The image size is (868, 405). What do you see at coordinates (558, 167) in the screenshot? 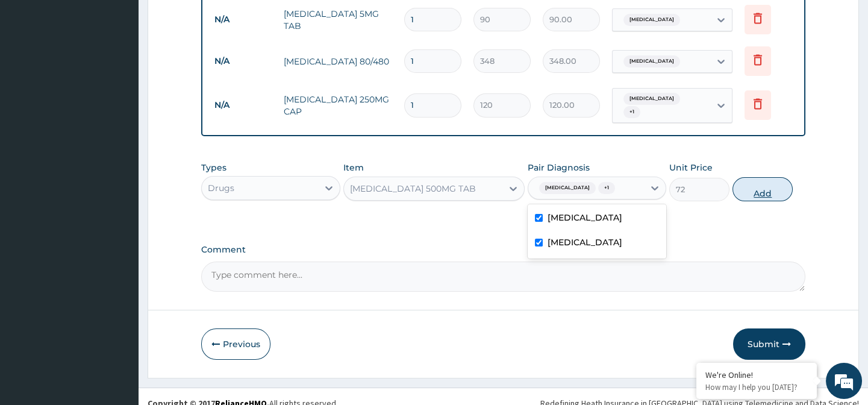
I see `label: Pair Diagnosis` at bounding box center [558, 167].